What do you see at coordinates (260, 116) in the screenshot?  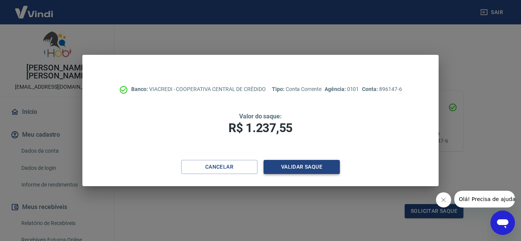 I see `span: Valor do saque:` at bounding box center [260, 116].